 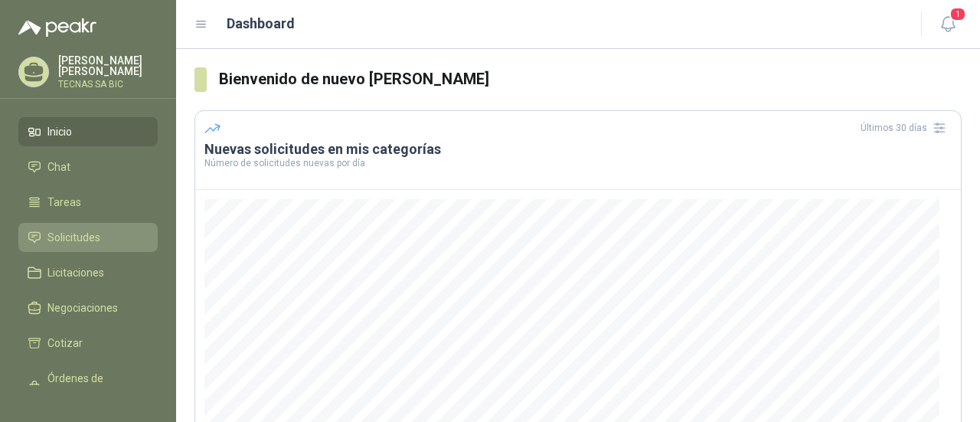 I want to click on a: Solicitudes, so click(x=88, y=237).